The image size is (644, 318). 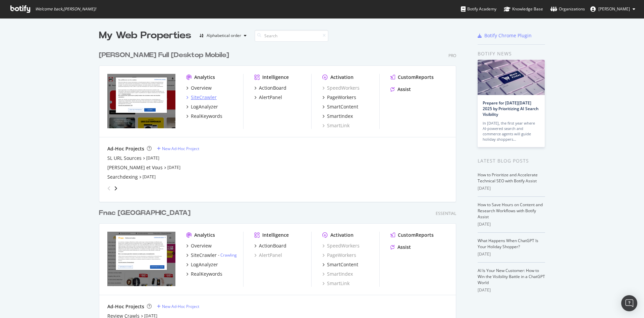 What do you see at coordinates (523, 9) in the screenshot?
I see `div: Knowledge Base` at bounding box center [523, 9].